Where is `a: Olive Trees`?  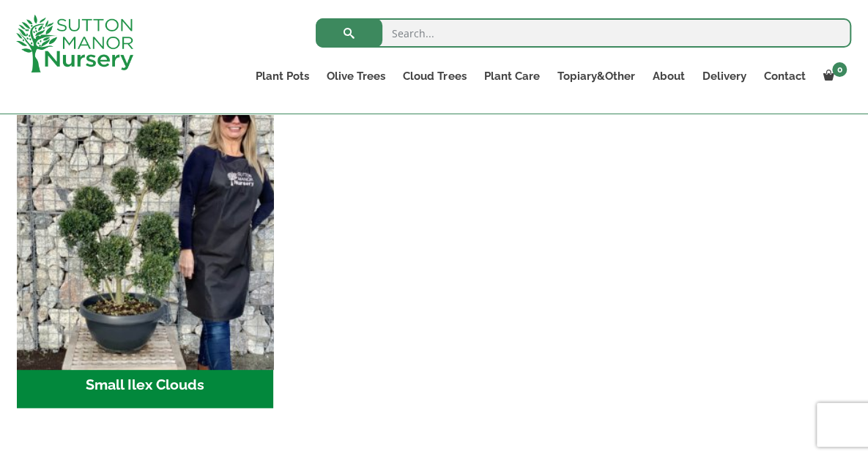 a: Olive Trees is located at coordinates (356, 76).